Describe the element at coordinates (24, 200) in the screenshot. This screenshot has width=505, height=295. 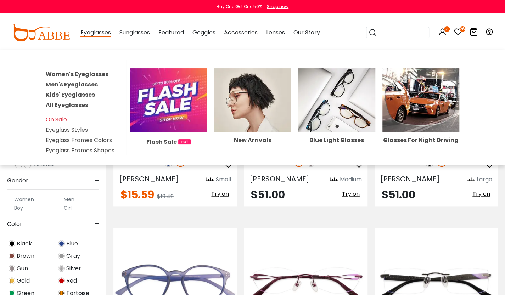
I see `label: Women` at that location.